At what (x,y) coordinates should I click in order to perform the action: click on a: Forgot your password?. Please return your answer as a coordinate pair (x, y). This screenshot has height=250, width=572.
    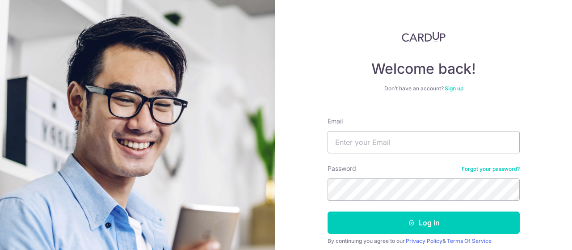
    Looking at the image, I should click on (491, 169).